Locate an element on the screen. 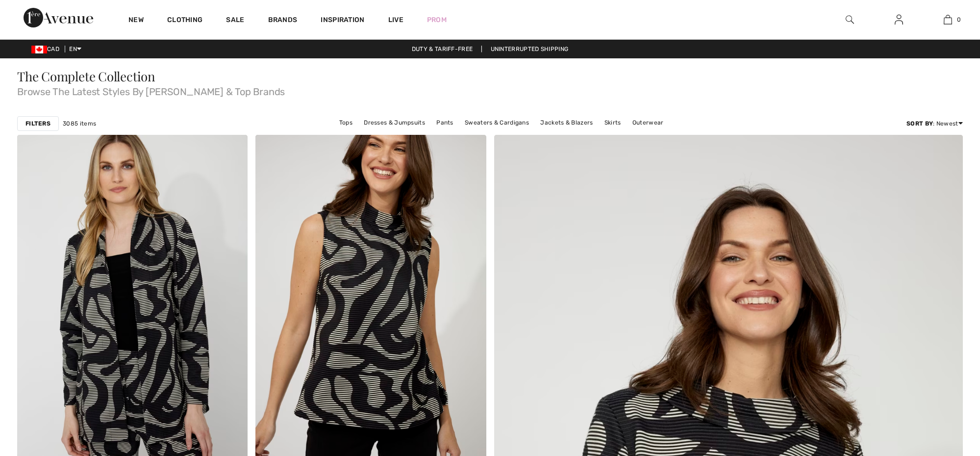  a: Prom is located at coordinates (437, 20).